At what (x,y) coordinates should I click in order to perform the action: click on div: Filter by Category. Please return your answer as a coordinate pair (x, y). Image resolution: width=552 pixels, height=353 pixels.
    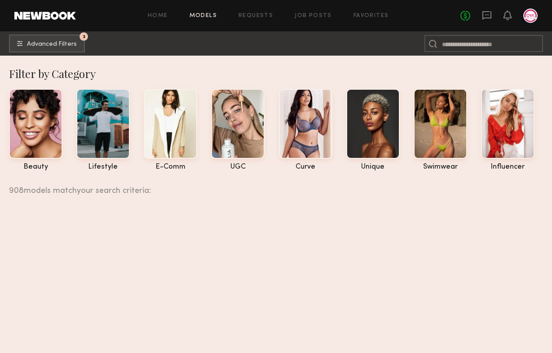
    Looking at the image, I should click on (280, 74).